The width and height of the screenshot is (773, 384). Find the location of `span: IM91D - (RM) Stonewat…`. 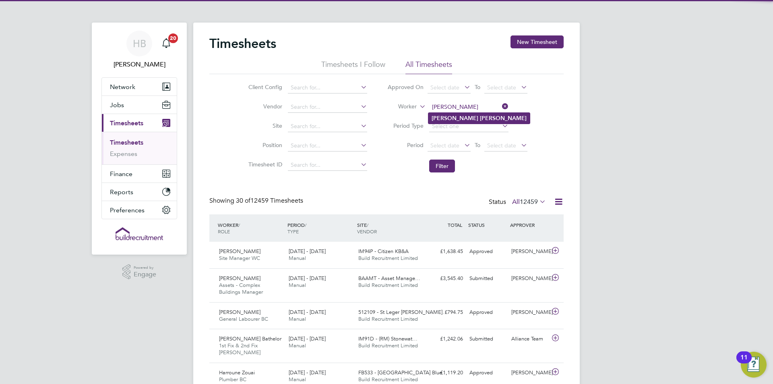

span: IM91D - (RM) Stonewat… is located at coordinates (388, 338).